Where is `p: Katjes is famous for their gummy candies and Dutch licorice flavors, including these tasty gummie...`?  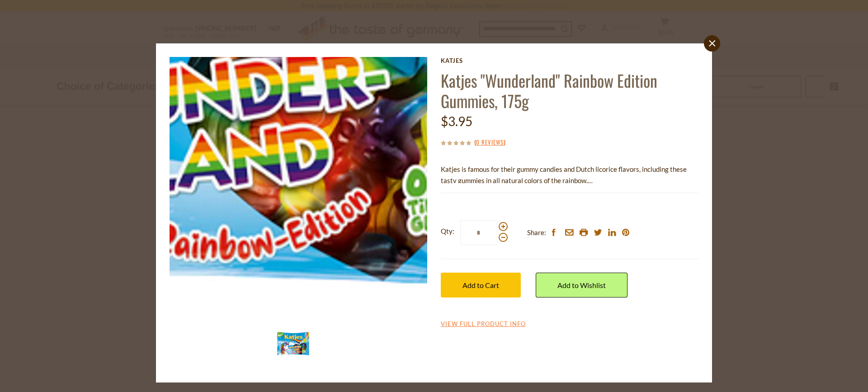 p: Katjes is famous for their gummy candies and Dutch licorice flavors, including these tasty gummie... is located at coordinates (569, 175).